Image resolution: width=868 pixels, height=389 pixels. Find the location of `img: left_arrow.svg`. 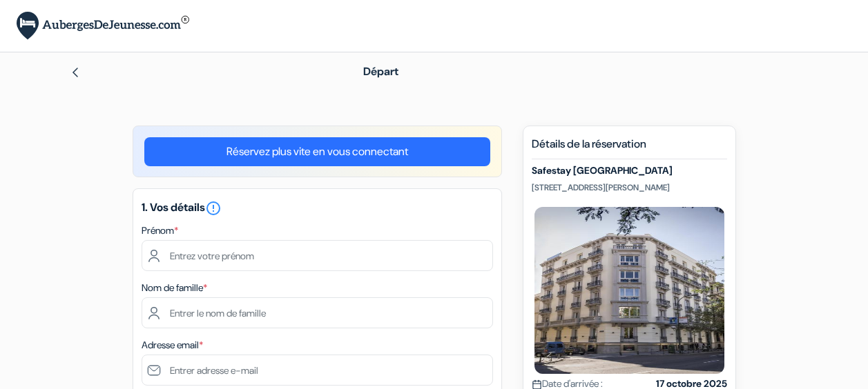

img: left_arrow.svg is located at coordinates (75, 72).